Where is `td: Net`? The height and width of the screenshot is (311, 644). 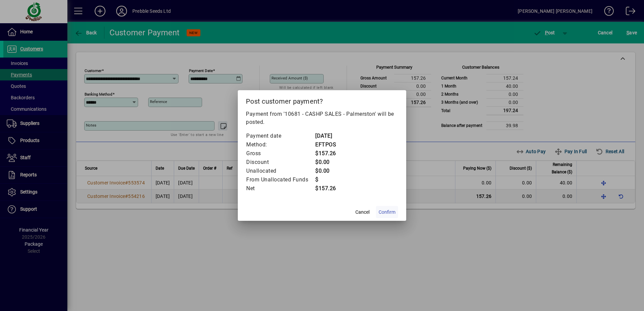 td: Net is located at coordinates (280, 188).